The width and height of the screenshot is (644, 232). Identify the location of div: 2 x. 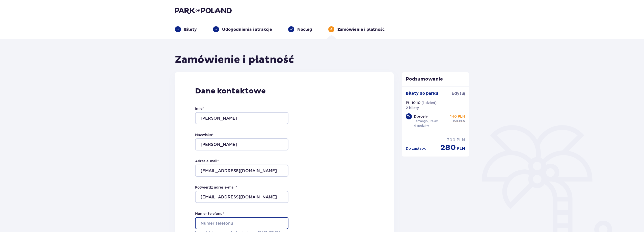
(409, 116).